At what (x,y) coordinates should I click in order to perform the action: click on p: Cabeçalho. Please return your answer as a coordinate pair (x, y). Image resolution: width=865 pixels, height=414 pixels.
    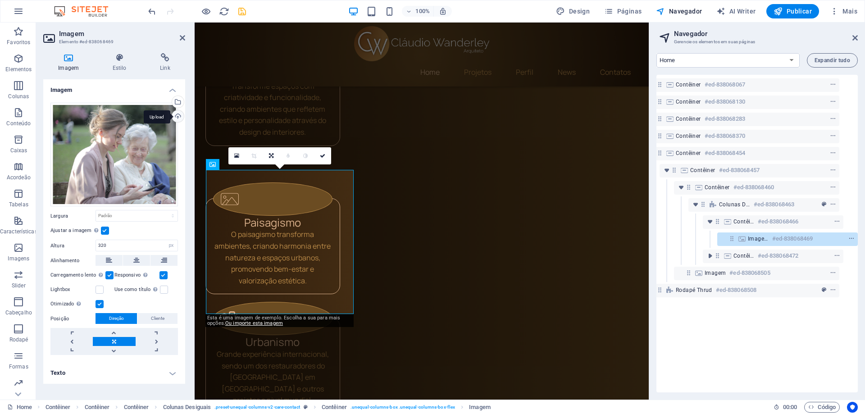
    Looking at the image, I should click on (18, 313).